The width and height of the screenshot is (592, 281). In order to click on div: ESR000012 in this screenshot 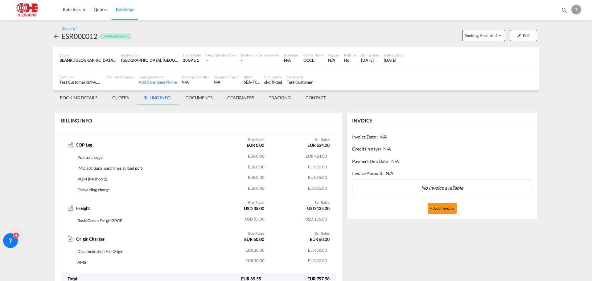, I will do `click(79, 36)`.